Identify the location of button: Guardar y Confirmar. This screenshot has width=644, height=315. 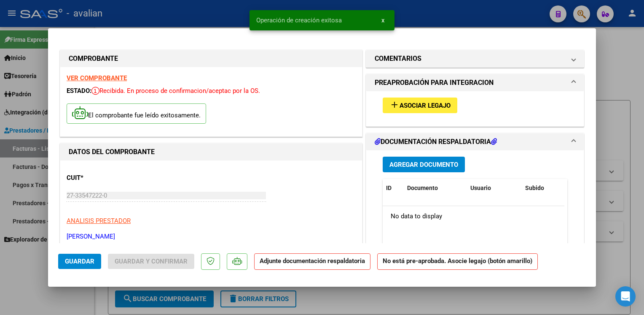
(151, 261).